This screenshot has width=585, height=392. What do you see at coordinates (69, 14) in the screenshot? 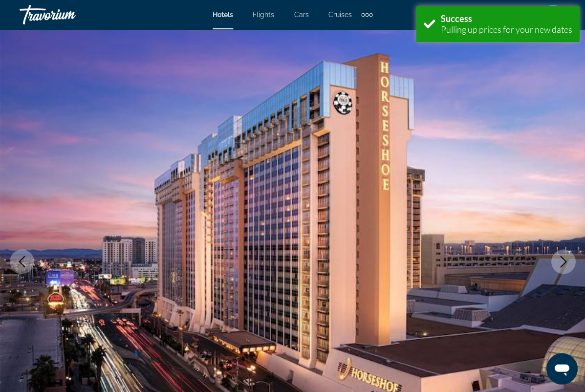
I see `a: Travorium` at bounding box center [69, 14].